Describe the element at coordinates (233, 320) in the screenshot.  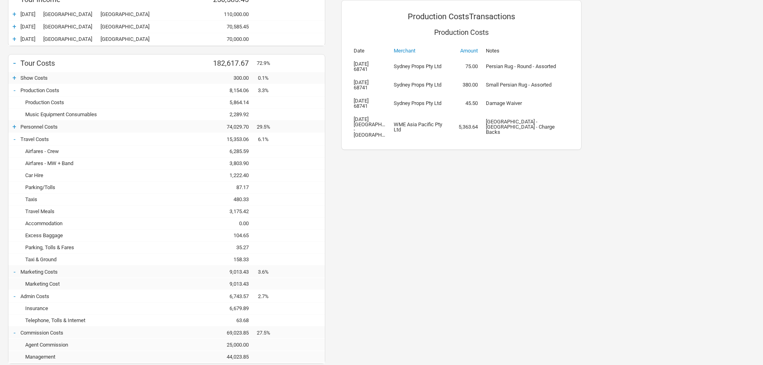
I see `div: 63.68` at that location.